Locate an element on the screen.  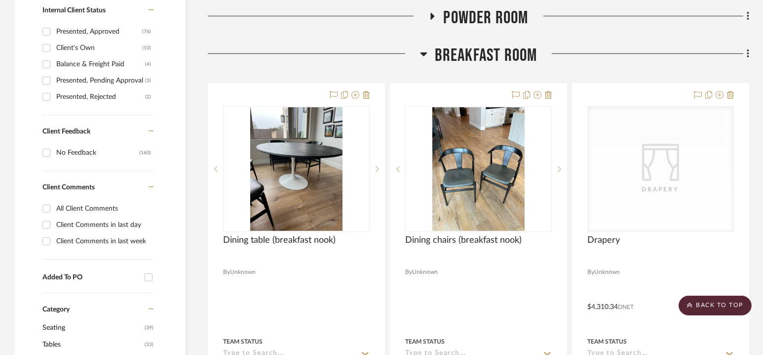
span: Drapery is located at coordinates (604, 240).